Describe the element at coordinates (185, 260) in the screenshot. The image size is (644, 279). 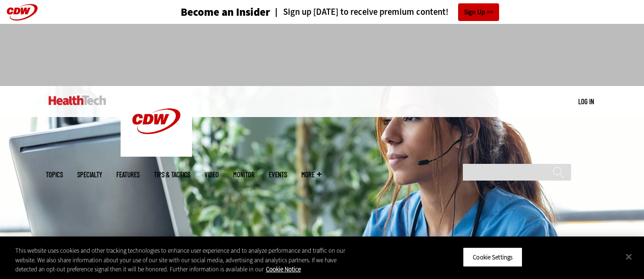
I see `div: This website uses cookies and other tracking technologies to enhance user experience and to analy...` at that location.